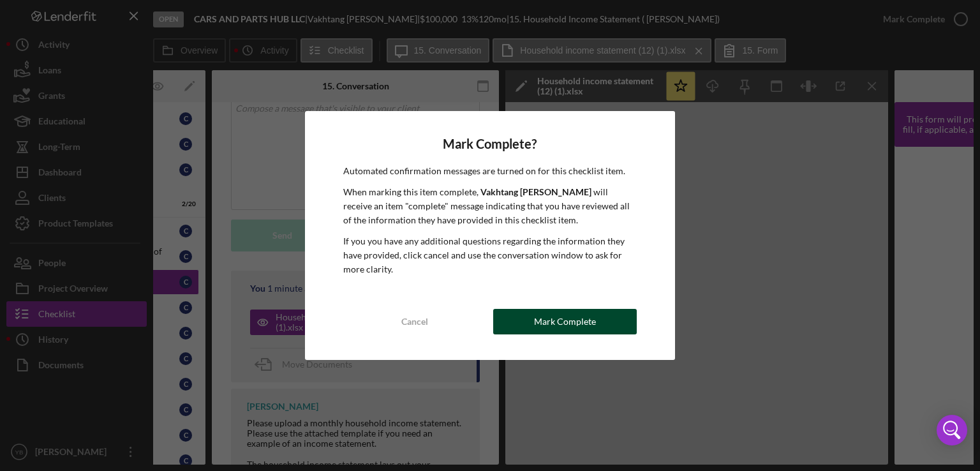 This screenshot has height=471, width=980. I want to click on button: Cancel, so click(414, 322).